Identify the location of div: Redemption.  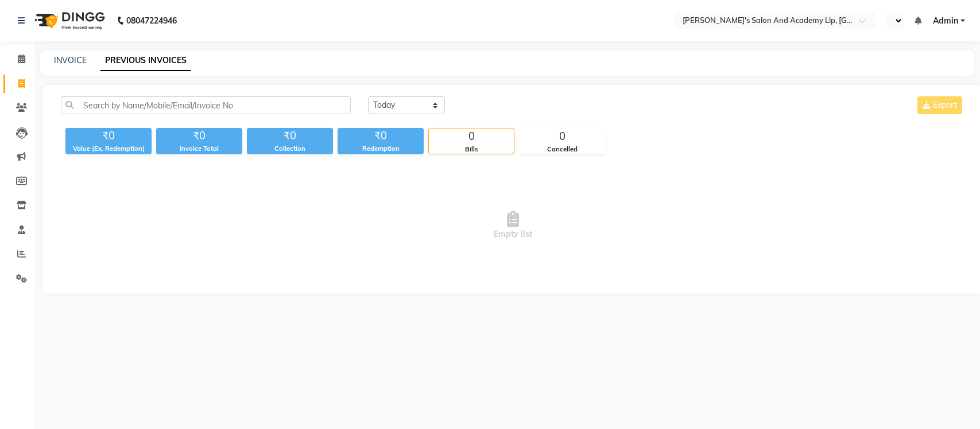
(381, 148).